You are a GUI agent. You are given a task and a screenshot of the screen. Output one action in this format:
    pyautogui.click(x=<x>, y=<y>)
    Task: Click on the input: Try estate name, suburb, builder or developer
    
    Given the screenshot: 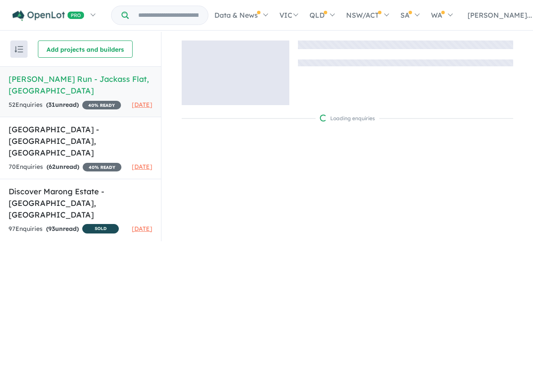 What is the action you would take?
    pyautogui.click(x=169, y=15)
    